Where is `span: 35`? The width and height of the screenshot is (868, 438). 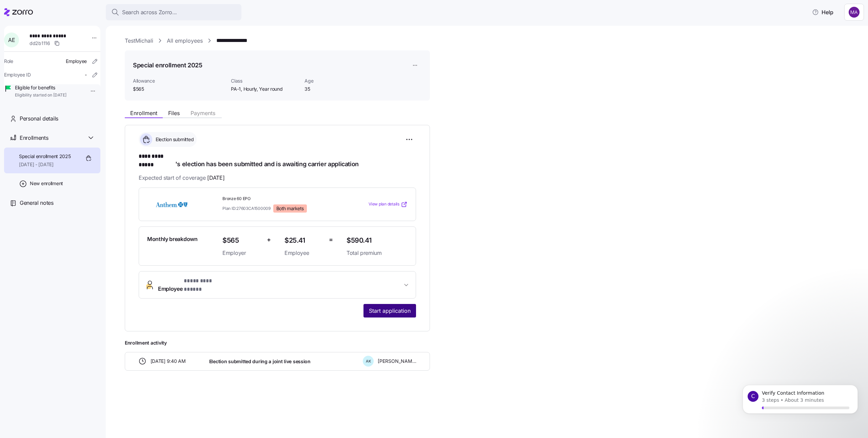 span: 35 is located at coordinates (338, 89).